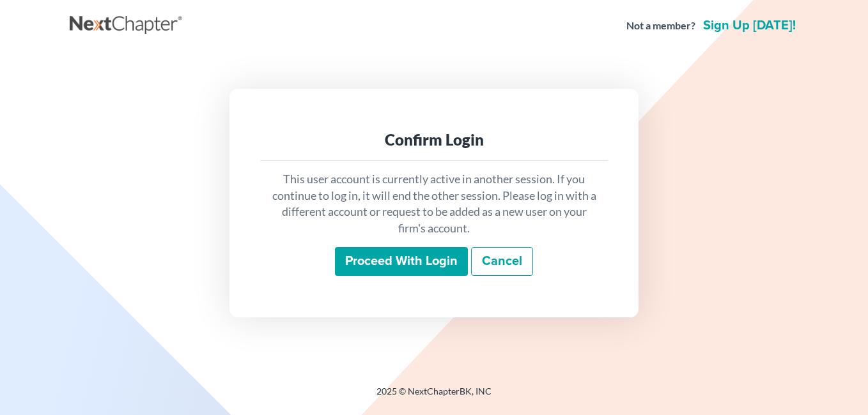 The height and width of the screenshot is (415, 868). Describe the element at coordinates (434, 140) in the screenshot. I see `div: Confirm Login` at that location.